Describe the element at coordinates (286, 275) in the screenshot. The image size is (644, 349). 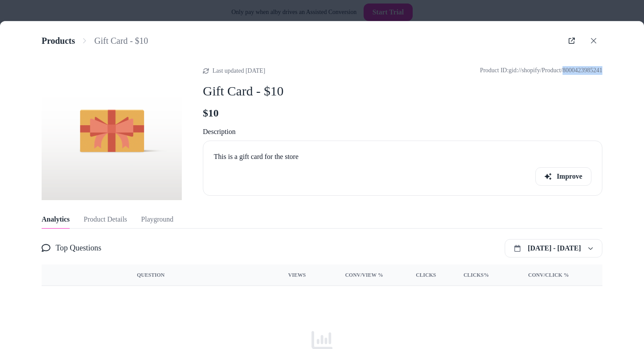
I see `button: Views` at that location.